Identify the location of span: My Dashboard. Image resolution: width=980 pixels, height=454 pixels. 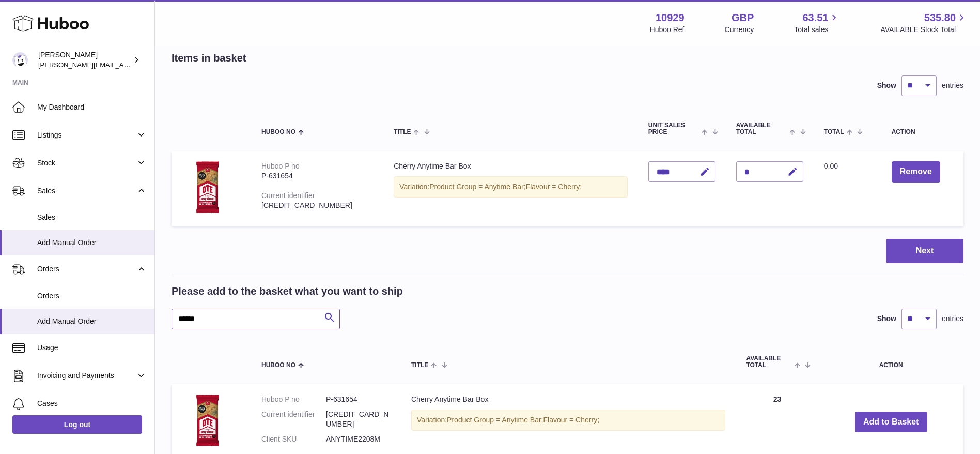
(92, 107).